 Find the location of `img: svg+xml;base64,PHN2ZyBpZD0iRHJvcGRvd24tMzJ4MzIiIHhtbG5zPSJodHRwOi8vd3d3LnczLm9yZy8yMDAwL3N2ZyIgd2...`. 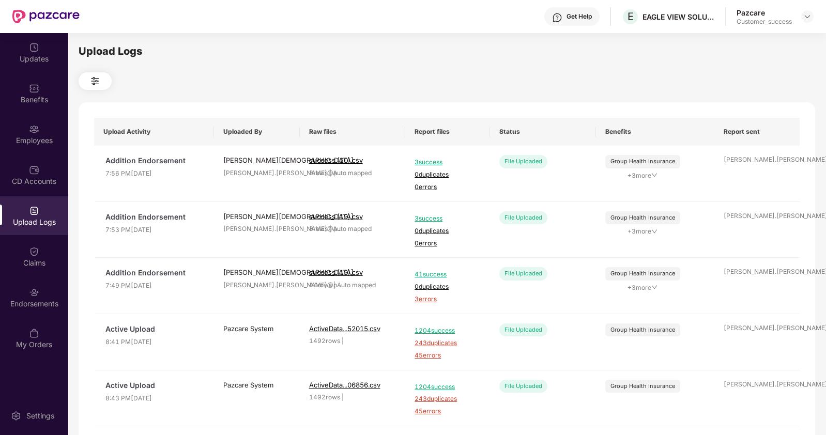

img: svg+xml;base64,PHN2ZyBpZD0iRHJvcGRvd24tMzJ4MzIiIHhtbG5zPSJodHRwOi8vd3d3LnczLm9yZy8yMDAwL3N2ZyIgd2... is located at coordinates (808, 17).